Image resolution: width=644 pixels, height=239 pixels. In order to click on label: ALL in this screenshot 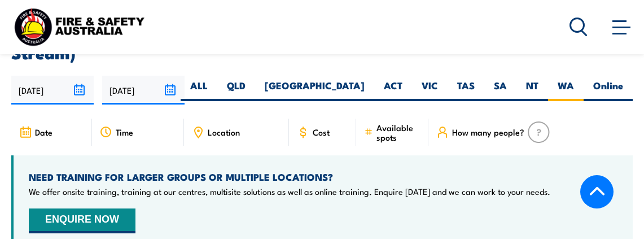, I will do `click(198, 90)`.